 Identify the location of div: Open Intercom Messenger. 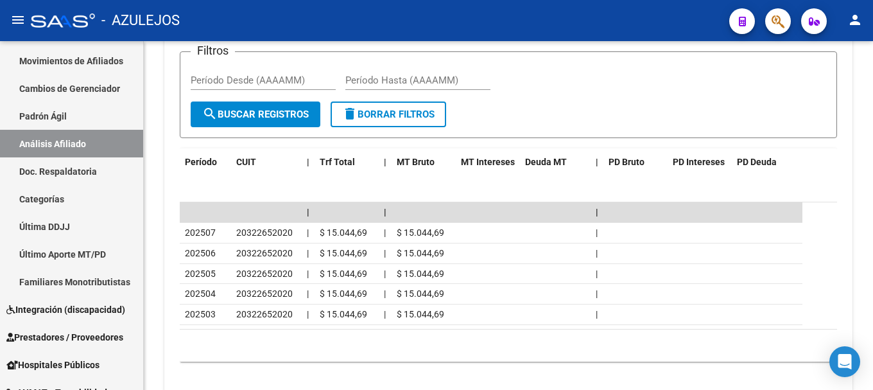
(845, 361).